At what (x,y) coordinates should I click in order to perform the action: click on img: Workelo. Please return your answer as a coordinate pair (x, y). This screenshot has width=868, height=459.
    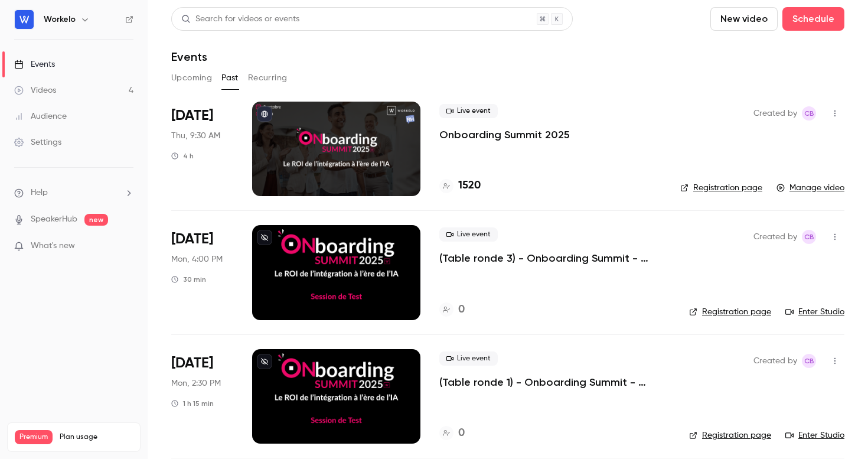
    Looking at the image, I should click on (24, 20).